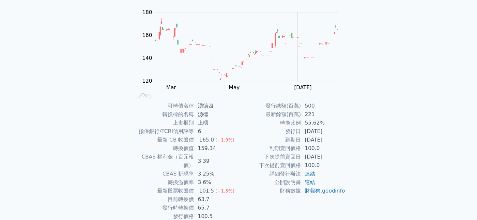 The image size is (477, 220). I want to click on tspan: 120, so click(147, 81).